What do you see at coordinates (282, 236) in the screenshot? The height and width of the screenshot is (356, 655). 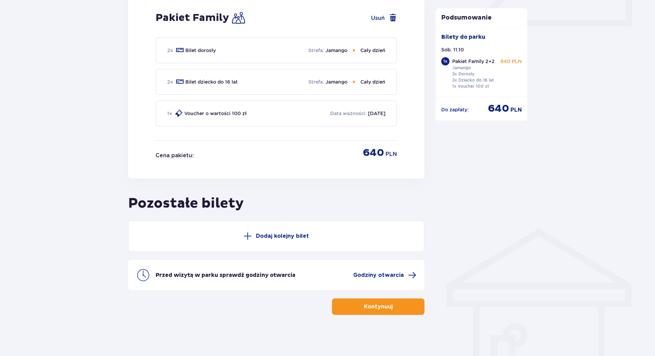 I see `p: Dodaj kolejny bilet` at bounding box center [282, 236].